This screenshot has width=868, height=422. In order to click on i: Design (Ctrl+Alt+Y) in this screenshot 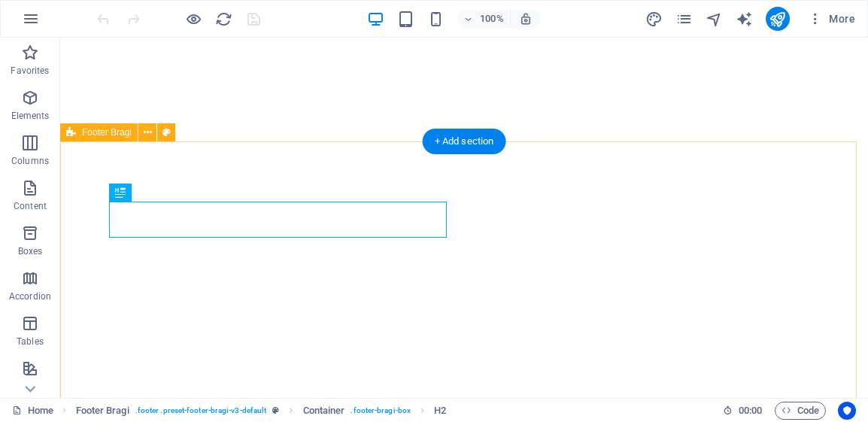, I will do `click(654, 19)`.